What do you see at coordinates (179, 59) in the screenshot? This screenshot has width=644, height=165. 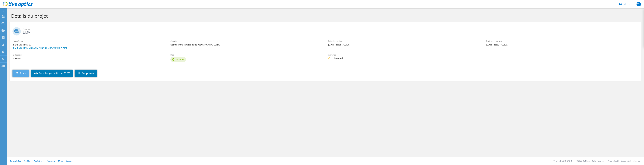 I see `span: Terminer` at bounding box center [179, 59].